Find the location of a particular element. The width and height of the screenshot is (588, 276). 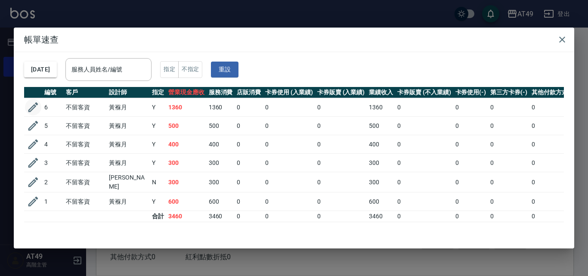

th: 指定 is located at coordinates (158, 93).